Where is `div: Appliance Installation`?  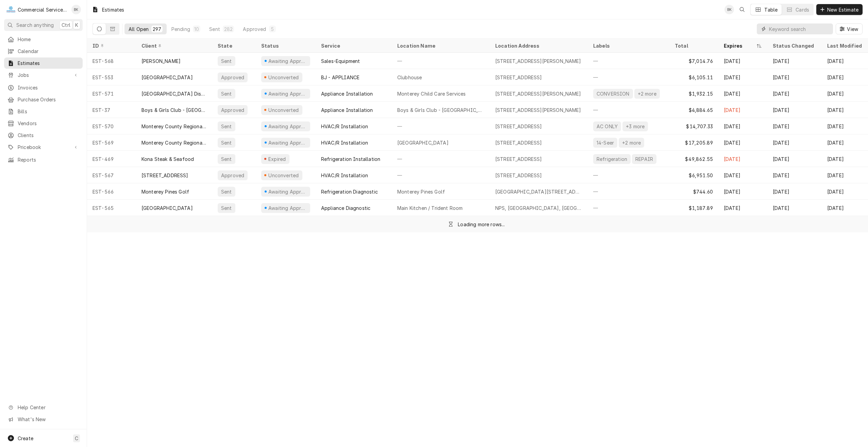 div: Appliance Installation is located at coordinates (347, 93).